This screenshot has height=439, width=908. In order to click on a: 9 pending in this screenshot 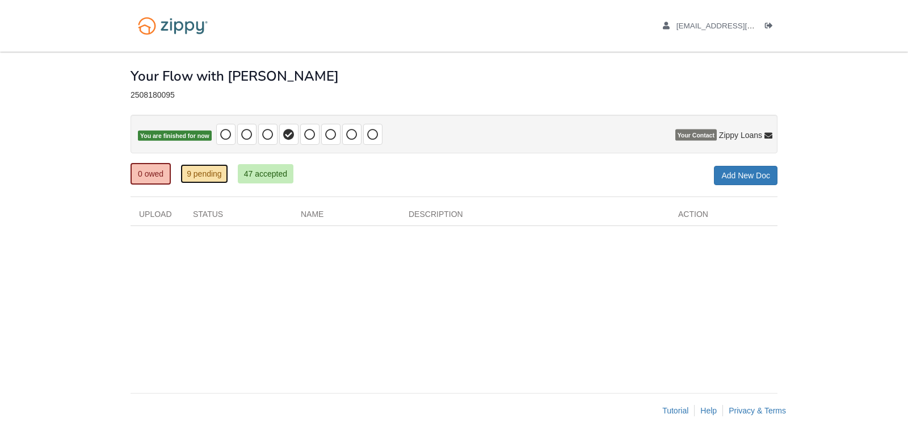, I will do `click(204, 174)`.